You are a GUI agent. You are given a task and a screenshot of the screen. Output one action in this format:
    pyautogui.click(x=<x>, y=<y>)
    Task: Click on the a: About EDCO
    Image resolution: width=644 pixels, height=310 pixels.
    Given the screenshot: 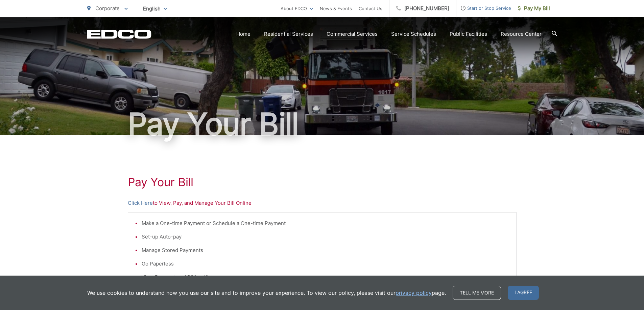 What is the action you would take?
    pyautogui.click(x=297, y=9)
    